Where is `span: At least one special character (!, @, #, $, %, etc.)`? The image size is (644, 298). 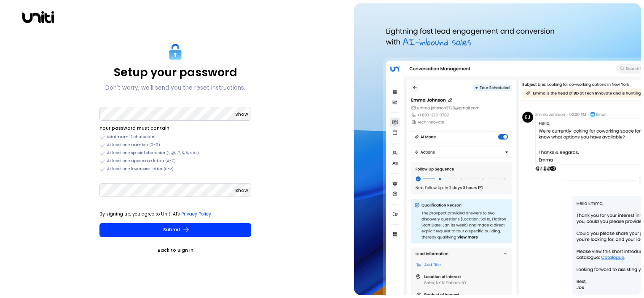 span: At least one special character (!, @, #, $, %, etc.) is located at coordinates (153, 153).